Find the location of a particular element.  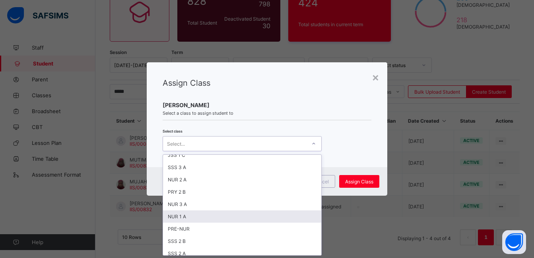

div: NUR 2 A is located at coordinates (242, 180).